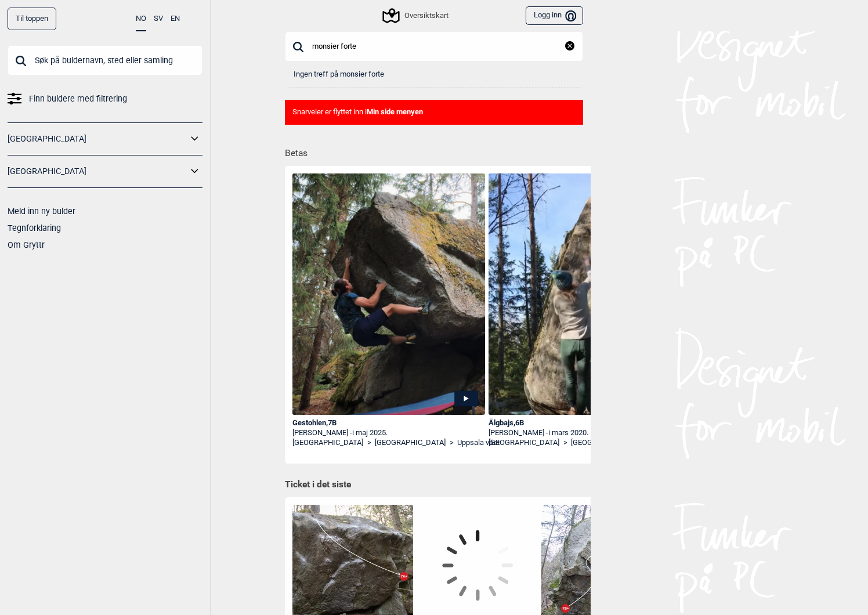  What do you see at coordinates (585, 423) in the screenshot?
I see `div: Älgbajs , 6B` at bounding box center [585, 423].